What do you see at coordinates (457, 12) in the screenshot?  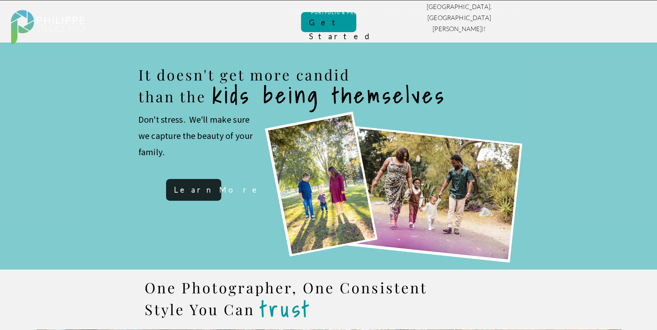 I see `a: ABOUT US` at bounding box center [457, 12].